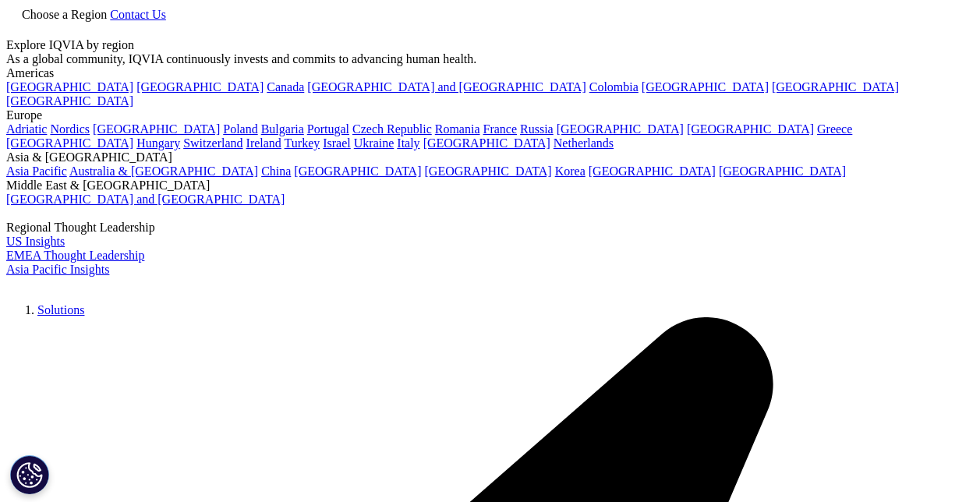 This screenshot has width=980, height=502. Describe the element at coordinates (303, 142) in the screenshot. I see `a: Turkey` at that location.